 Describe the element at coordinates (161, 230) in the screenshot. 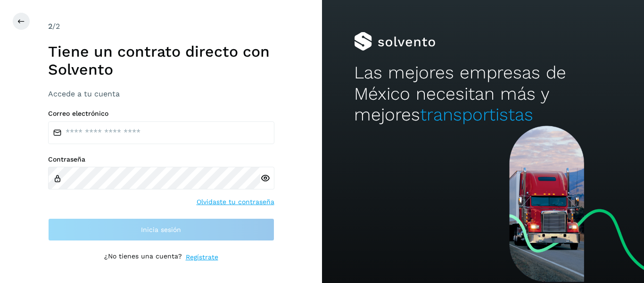

I see `span: Inicia sesión` at that location.